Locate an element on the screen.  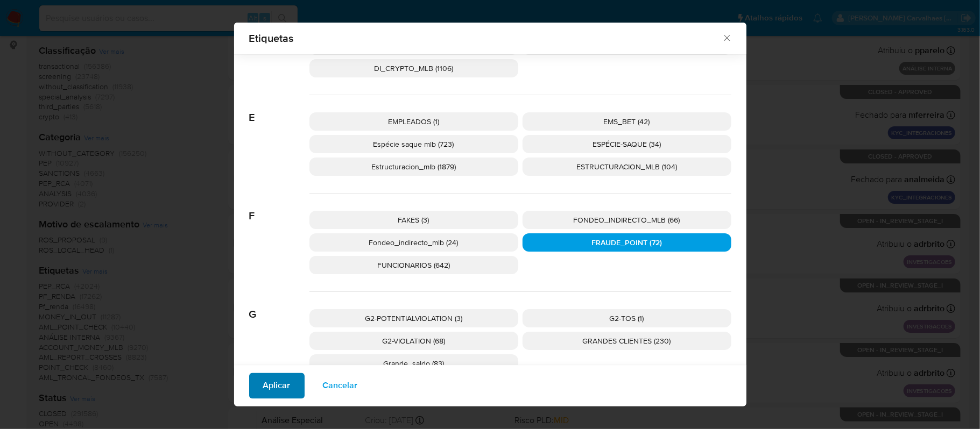
div: FUNCIONARIOS (642) is located at coordinates (414, 265).